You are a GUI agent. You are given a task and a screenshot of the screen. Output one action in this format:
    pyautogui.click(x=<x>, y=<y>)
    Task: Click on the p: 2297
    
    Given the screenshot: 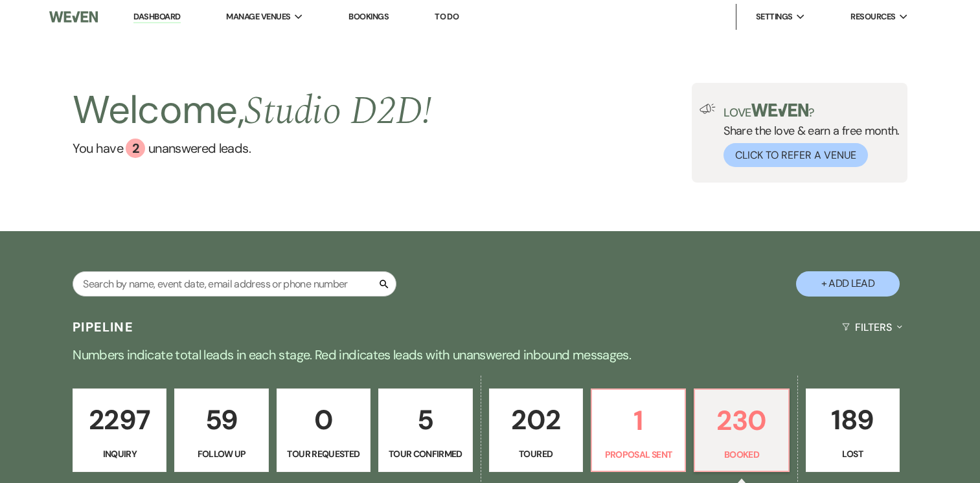 What is the action you would take?
    pyautogui.click(x=119, y=419)
    